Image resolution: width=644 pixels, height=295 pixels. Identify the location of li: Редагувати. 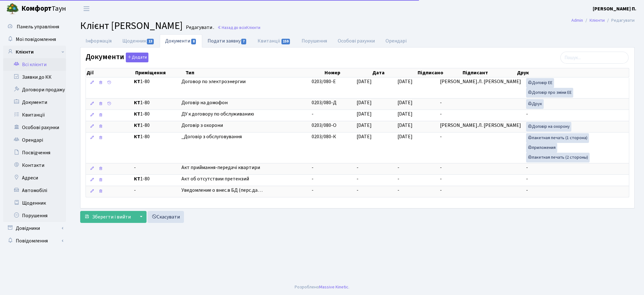
(619, 20).